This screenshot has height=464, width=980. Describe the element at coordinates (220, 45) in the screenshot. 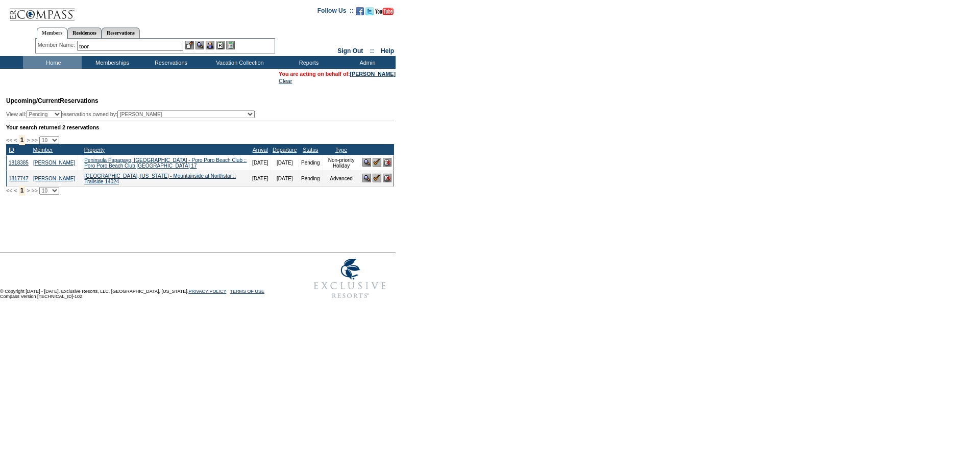

I see `img: Reservations` at that location.